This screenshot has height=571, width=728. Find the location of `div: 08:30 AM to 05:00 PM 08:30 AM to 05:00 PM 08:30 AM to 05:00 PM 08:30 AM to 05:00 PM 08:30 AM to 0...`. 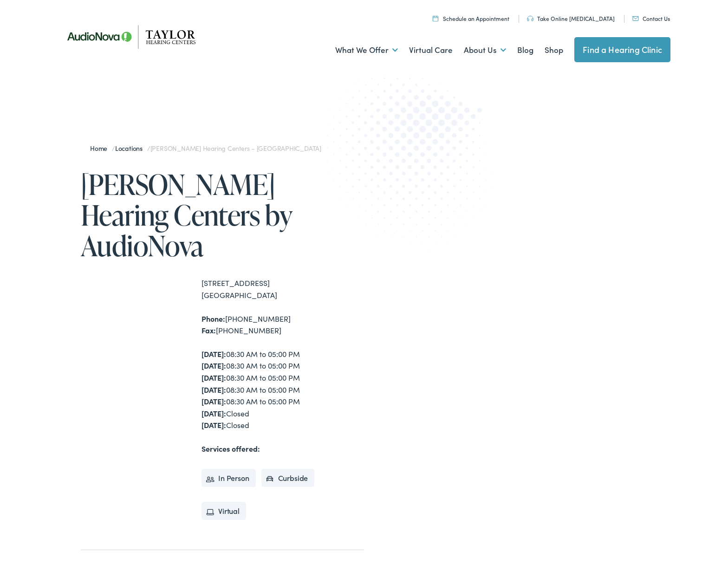

div: 08:30 AM to 05:00 PM 08:30 AM to 05:00 PM 08:30 AM to 05:00 PM 08:30 AM to 05:00 PM 08:30 AM to 0... is located at coordinates (282, 390).